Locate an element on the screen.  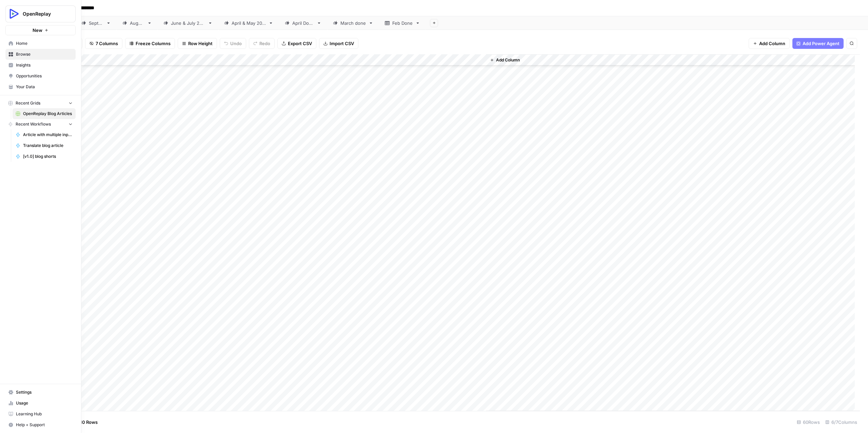
button: Redo is located at coordinates (262, 44).